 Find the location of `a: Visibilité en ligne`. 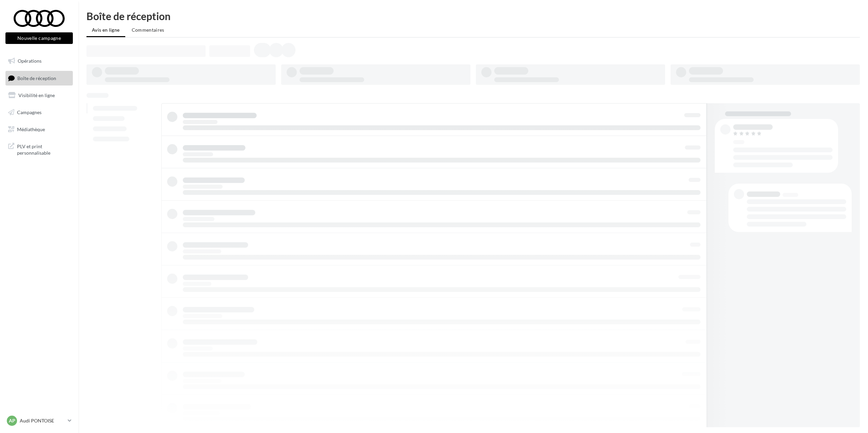

a: Visibilité en ligne is located at coordinates (40, 96).